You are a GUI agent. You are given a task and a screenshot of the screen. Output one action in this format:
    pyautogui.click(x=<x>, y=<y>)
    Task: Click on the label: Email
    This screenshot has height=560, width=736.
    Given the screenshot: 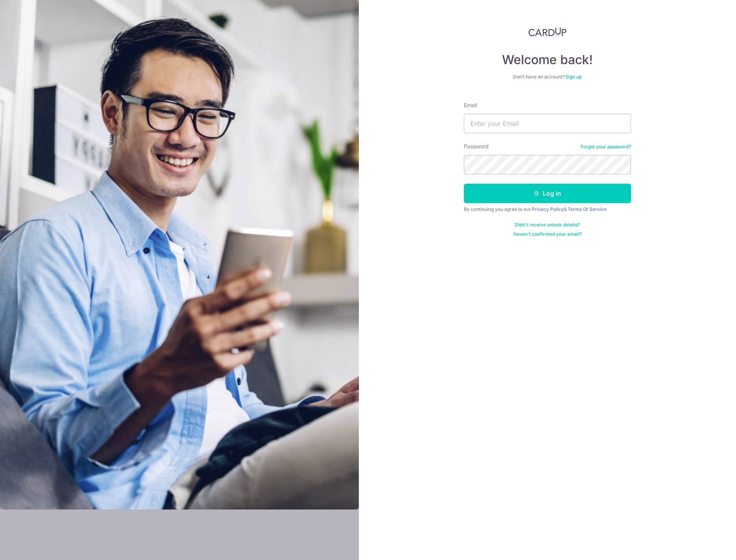 What is the action you would take?
    pyautogui.click(x=470, y=105)
    